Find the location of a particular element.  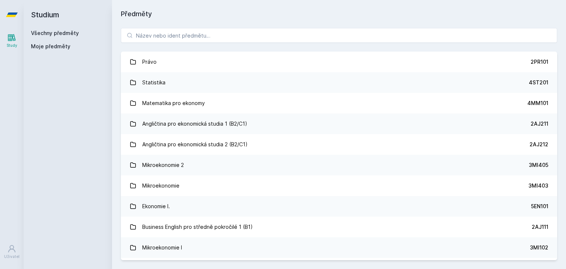

div: Statistika is located at coordinates (154, 83).